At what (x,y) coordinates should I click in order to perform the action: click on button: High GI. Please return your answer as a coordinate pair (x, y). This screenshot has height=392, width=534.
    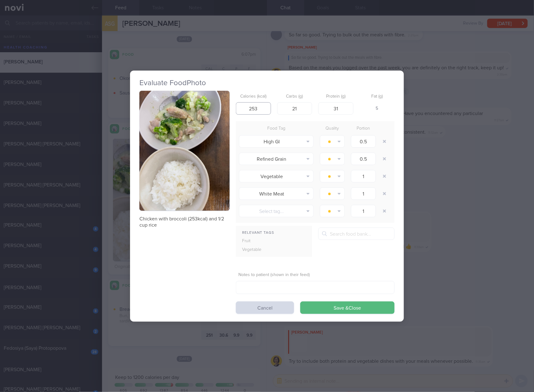
    Looking at the image, I should click on (277, 142).